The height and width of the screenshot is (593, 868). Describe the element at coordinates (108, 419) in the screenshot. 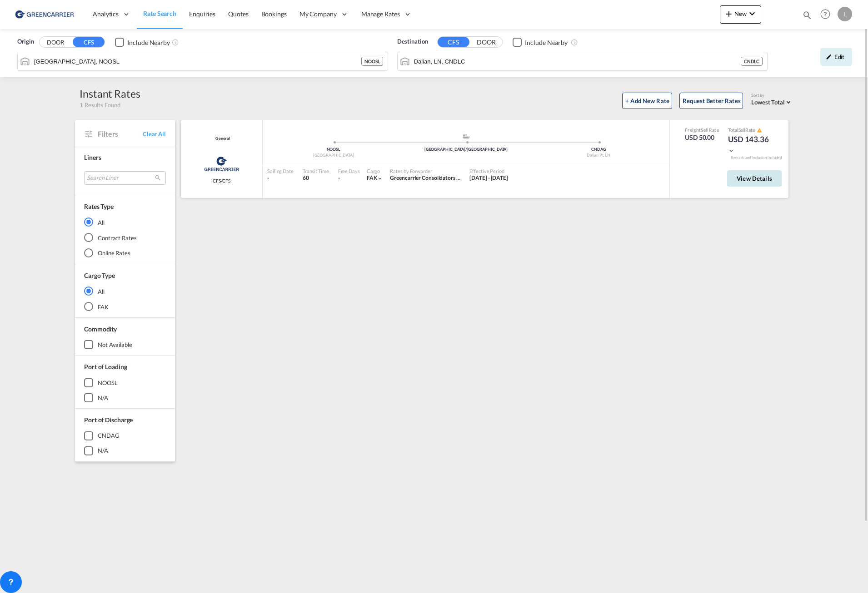

I see `span: Port of Discharge` at that location.